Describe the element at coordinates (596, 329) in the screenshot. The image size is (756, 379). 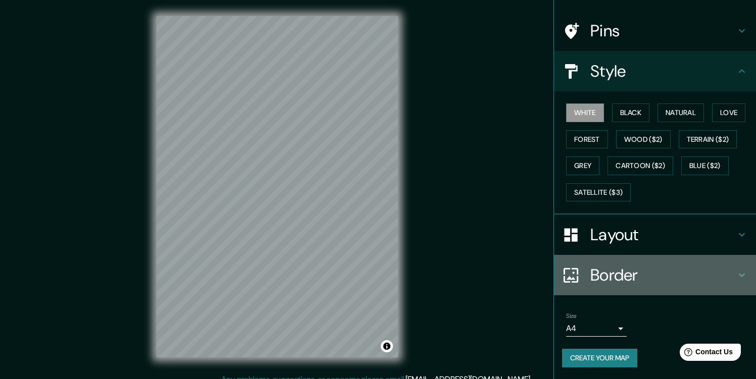
I see `div: A4` at that location.